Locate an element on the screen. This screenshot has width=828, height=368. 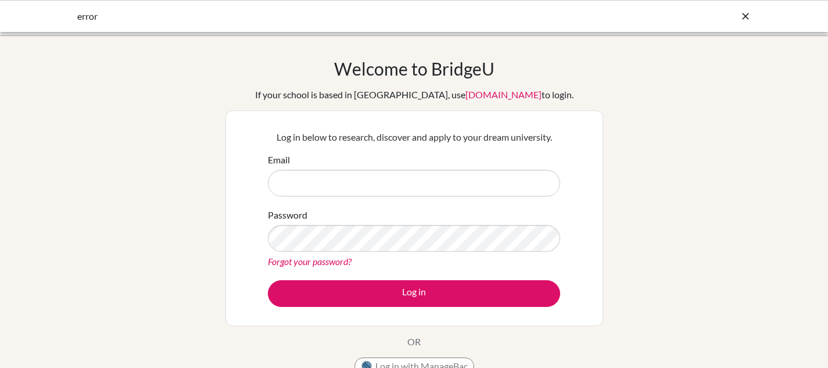
label: Password is located at coordinates (288, 215).